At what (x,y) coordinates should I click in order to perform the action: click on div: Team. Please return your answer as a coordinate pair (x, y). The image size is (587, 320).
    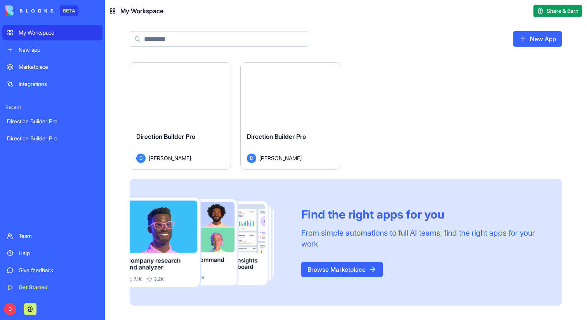
    Looking at the image, I should click on (58, 236).